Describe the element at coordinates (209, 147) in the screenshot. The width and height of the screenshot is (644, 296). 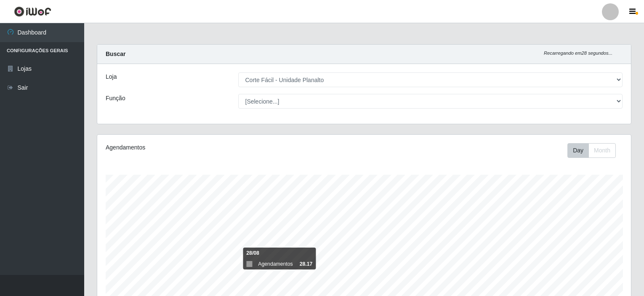
I see `div: Agendamentos` at that location.